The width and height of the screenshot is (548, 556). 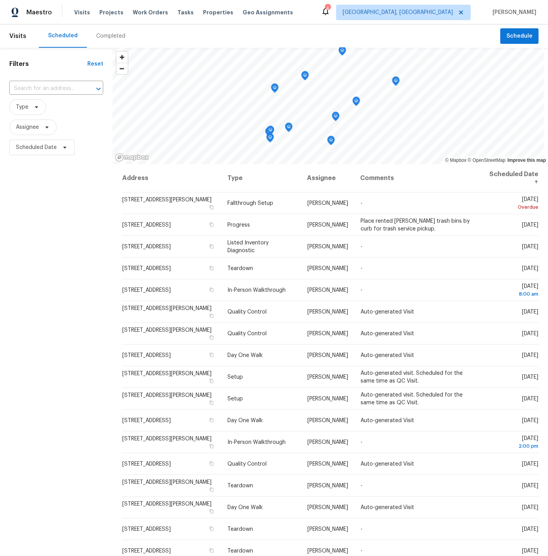 I want to click on th: Address, so click(x=172, y=178).